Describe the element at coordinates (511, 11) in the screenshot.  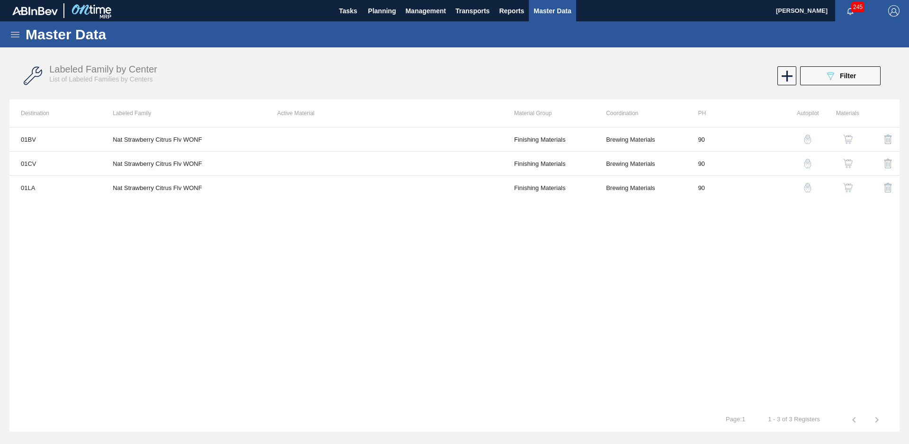
I see `span: Reports` at that location.